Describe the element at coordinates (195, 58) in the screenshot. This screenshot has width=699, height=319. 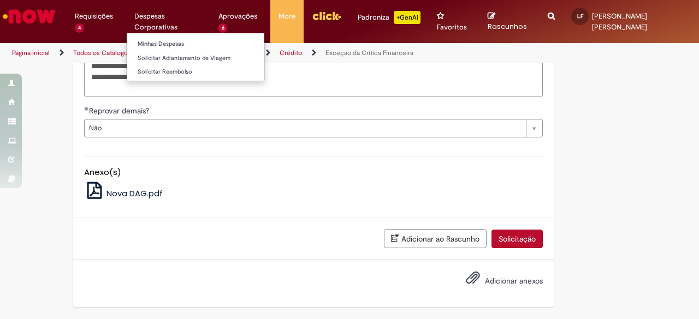
I see `a: Solicitar Adiantamento de Viagem` at that location.